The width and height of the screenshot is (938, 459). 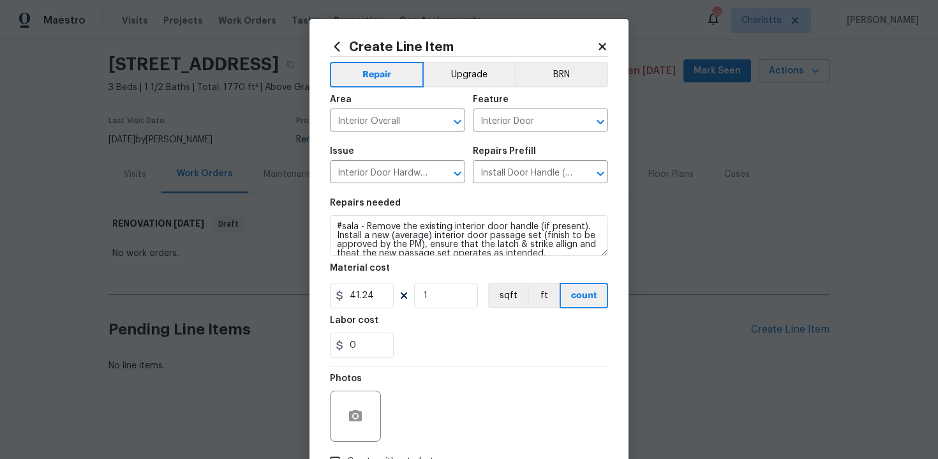 I want to click on h5: Photos, so click(x=346, y=378).